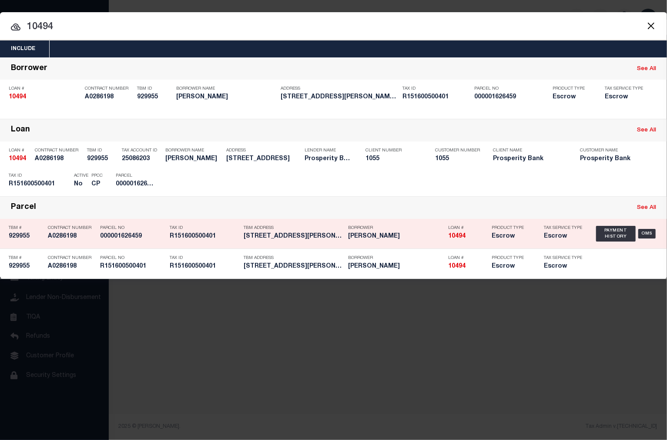 Image resolution: width=667 pixels, height=440 pixels. Describe the element at coordinates (458, 151) in the screenshot. I see `p: Customer Number` at that location.